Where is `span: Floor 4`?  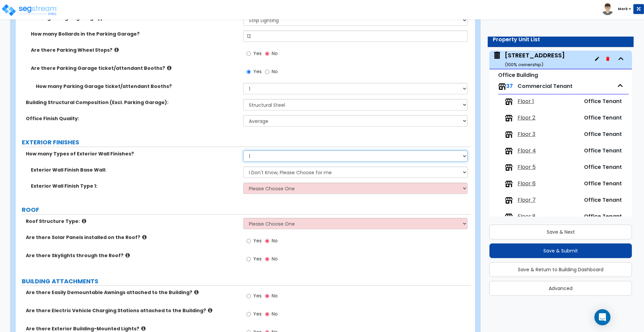
span: Floor 4 is located at coordinates (526, 151).